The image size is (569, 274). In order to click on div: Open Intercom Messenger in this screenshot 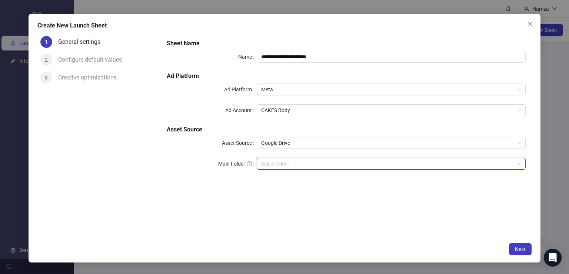, I will do `click(553, 257)`.